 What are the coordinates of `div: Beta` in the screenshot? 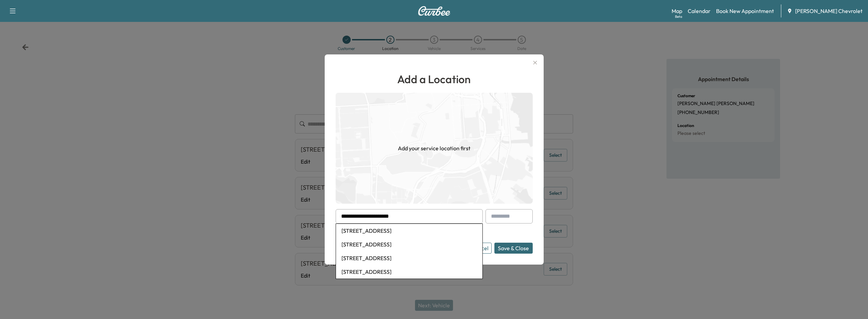 It's located at (679, 17).